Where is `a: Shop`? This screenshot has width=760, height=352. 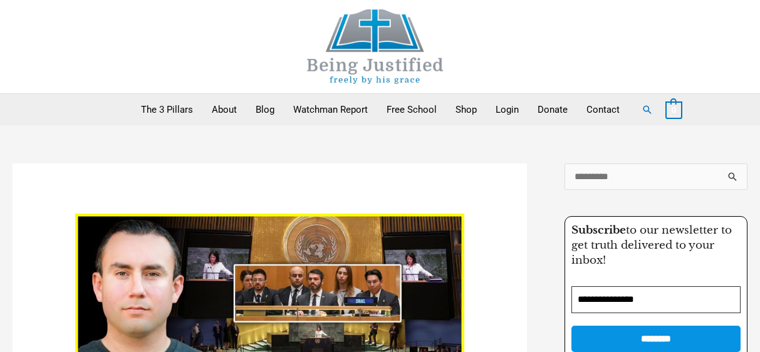 a: Shop is located at coordinates (466, 110).